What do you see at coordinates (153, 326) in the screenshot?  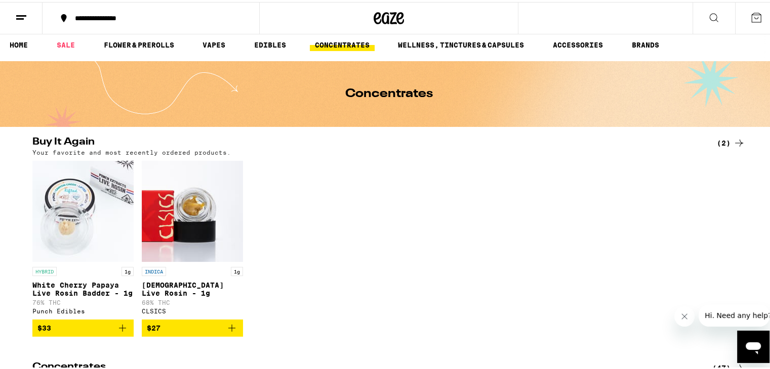 I see `span: $27` at bounding box center [153, 326].